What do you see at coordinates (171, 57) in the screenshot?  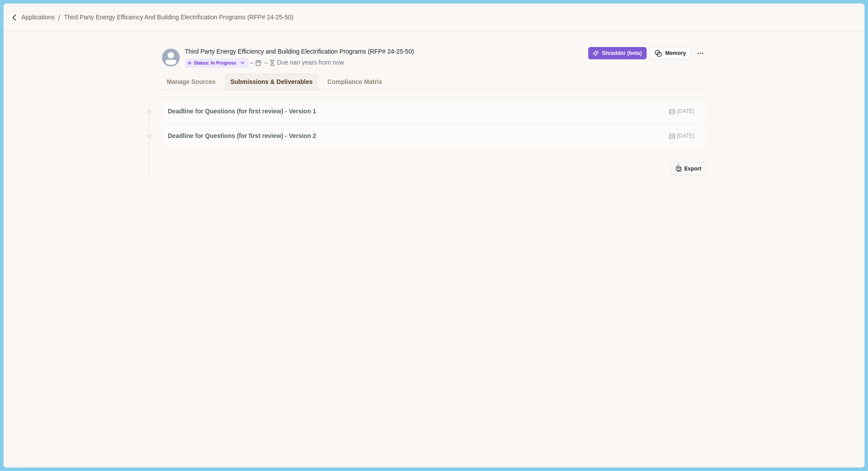 I see `svg: avatar` at bounding box center [171, 57].